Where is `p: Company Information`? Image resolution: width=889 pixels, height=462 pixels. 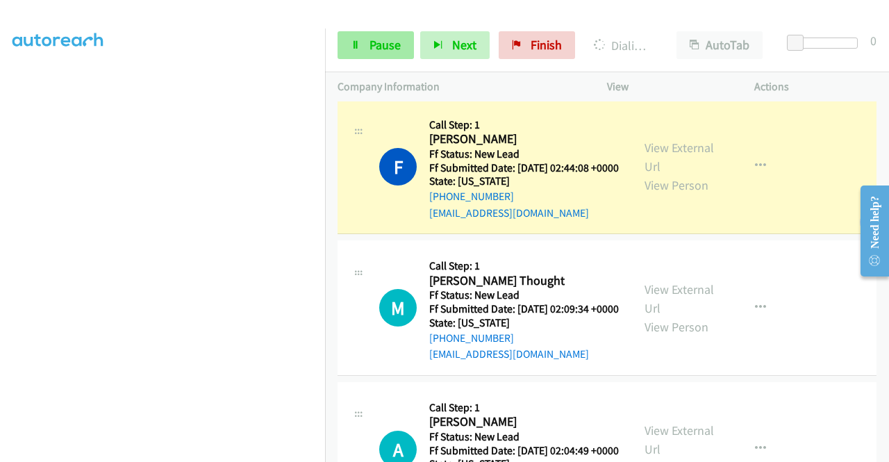
p: Company Information is located at coordinates (460, 87).